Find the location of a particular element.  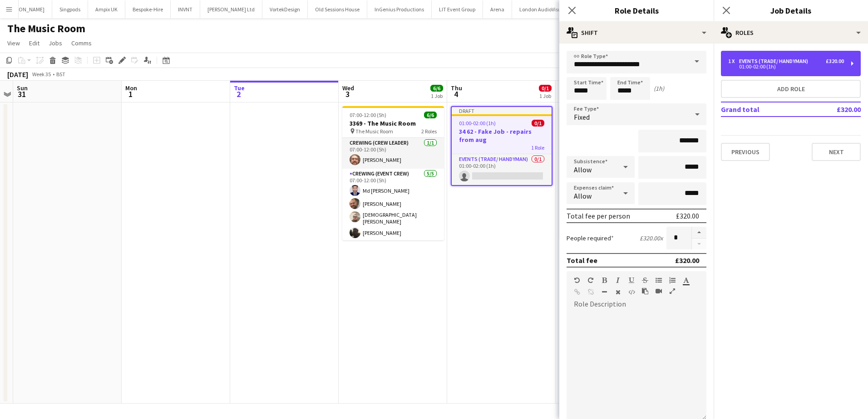

h3: Job Details is located at coordinates (790, 10).